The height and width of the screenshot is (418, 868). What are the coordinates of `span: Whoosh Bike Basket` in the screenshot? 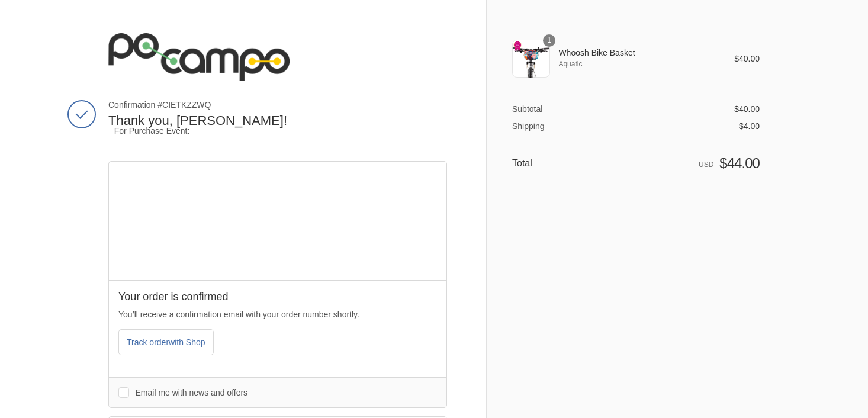 It's located at (638, 53).